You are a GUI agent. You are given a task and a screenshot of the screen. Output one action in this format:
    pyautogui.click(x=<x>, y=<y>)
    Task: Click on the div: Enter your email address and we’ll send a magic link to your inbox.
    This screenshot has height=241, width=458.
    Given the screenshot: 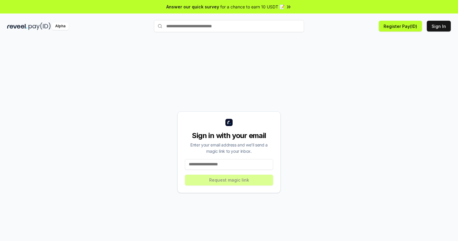 What is the action you would take?
    pyautogui.click(x=229, y=148)
    